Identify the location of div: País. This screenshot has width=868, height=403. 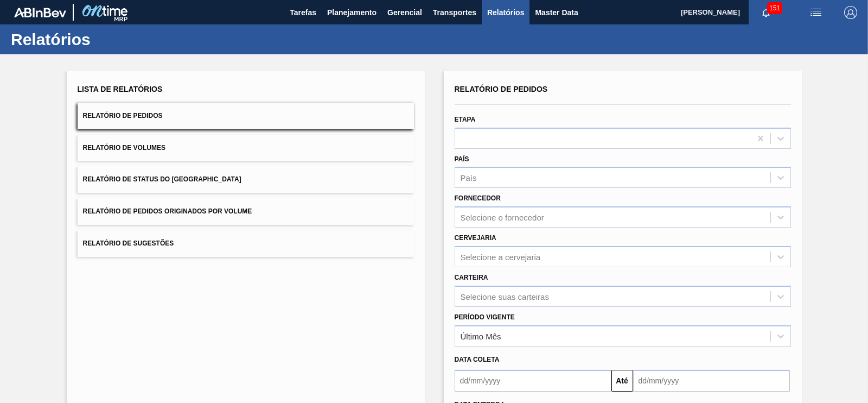
(469, 178).